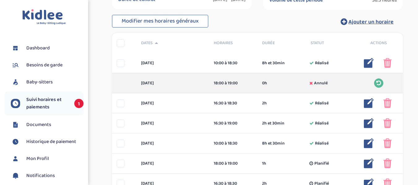  Describe the element at coordinates (38, 48) in the screenshot. I see `span: Dashboard` at that location.